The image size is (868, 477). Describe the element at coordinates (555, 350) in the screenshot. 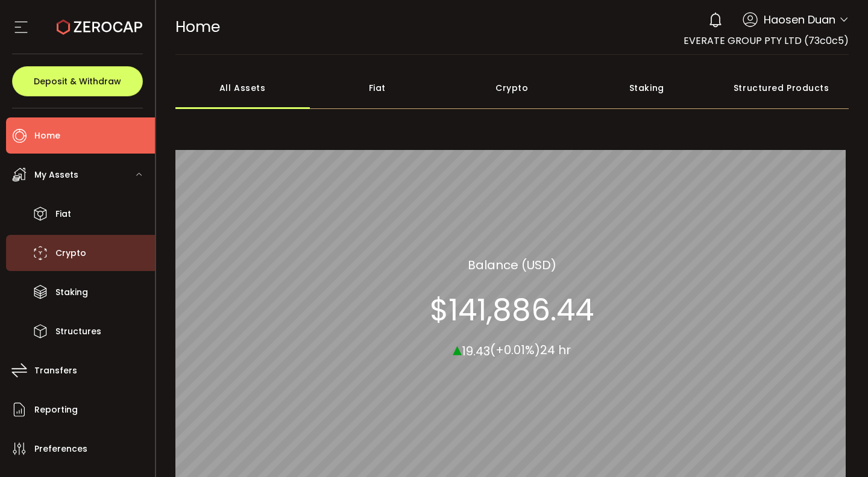

I see `span: 24 hr` at that location.